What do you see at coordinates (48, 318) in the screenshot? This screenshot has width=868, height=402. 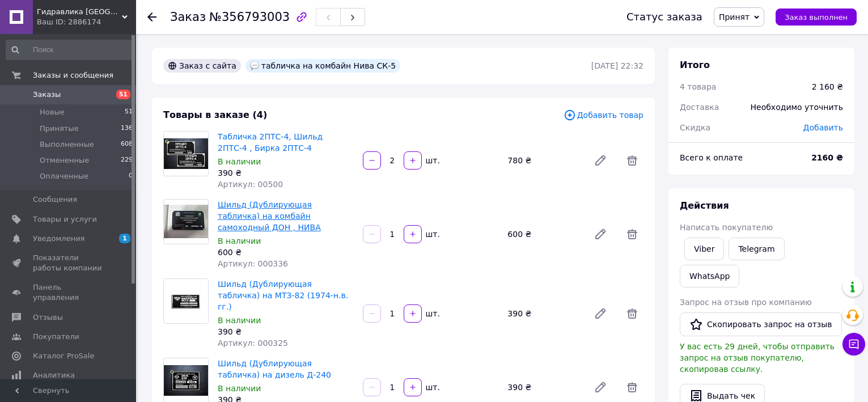 I see `span: Отзывы` at bounding box center [48, 318].